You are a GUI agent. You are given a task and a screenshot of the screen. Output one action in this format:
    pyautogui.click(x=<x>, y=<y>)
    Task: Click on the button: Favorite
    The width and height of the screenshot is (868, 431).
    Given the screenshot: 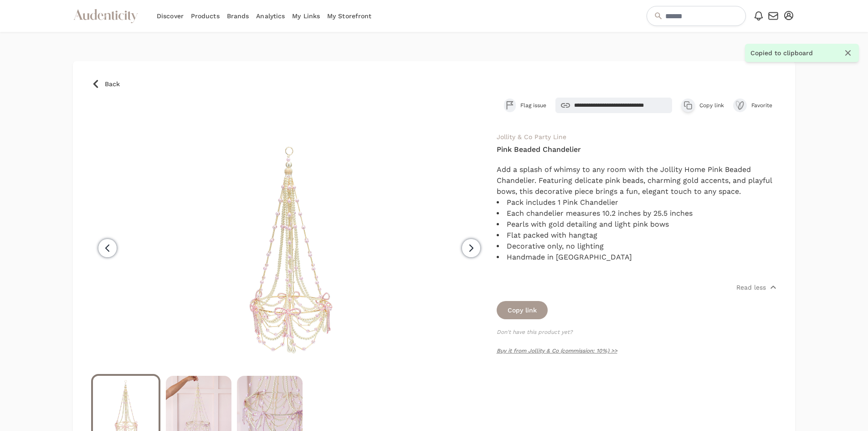 What is the action you would take?
    pyautogui.click(x=755, y=106)
    